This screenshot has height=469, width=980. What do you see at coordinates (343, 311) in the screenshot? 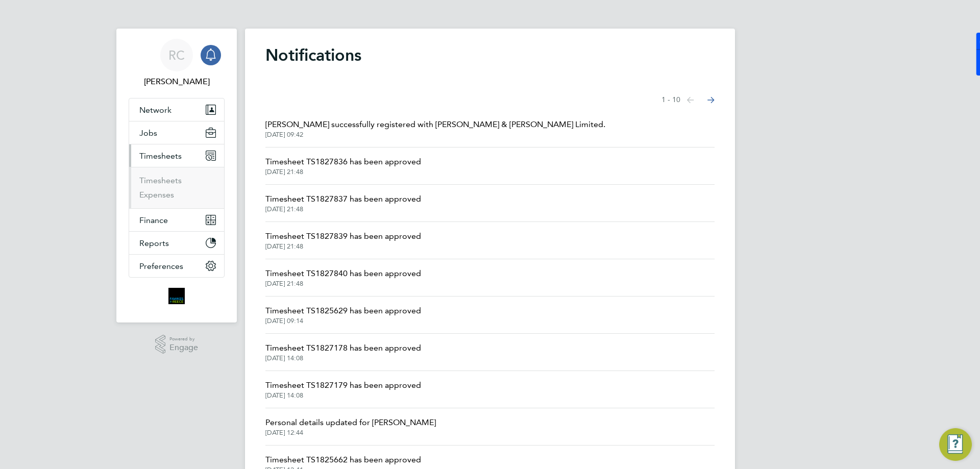
I see `span: Timesheet TS1825629 has been approved` at bounding box center [343, 311].